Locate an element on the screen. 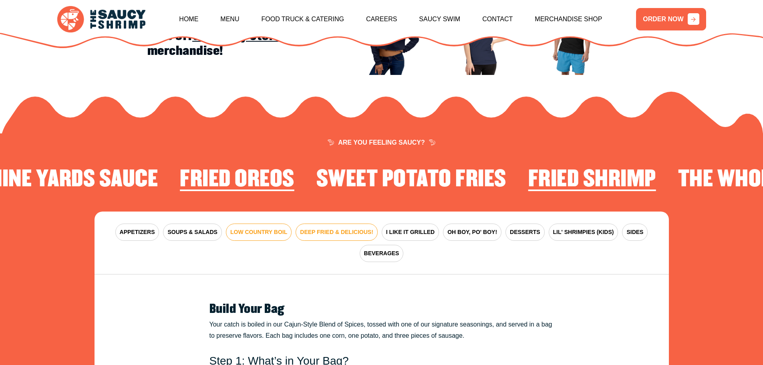  span: SIDES is located at coordinates (635, 232).